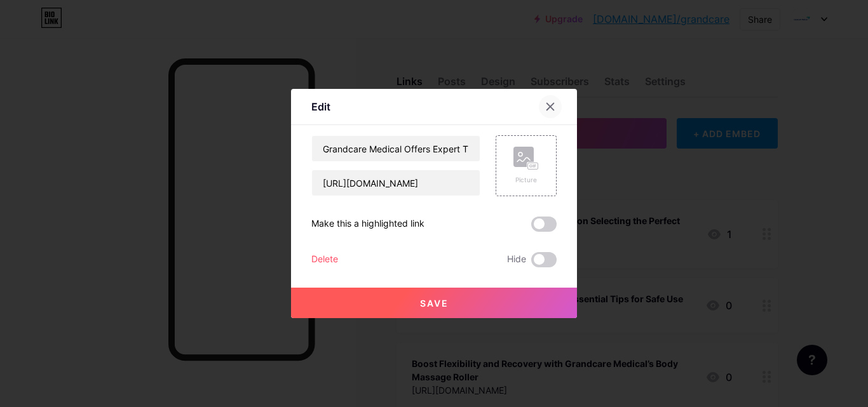 The height and width of the screenshot is (407, 868). What do you see at coordinates (526, 179) in the screenshot?
I see `div: Picture` at bounding box center [526, 179].